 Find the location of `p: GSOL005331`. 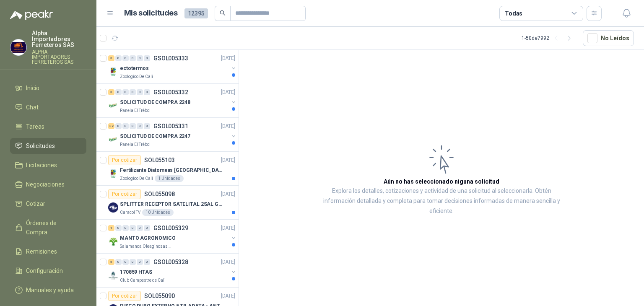

p: GSOL005331 is located at coordinates (170, 126).